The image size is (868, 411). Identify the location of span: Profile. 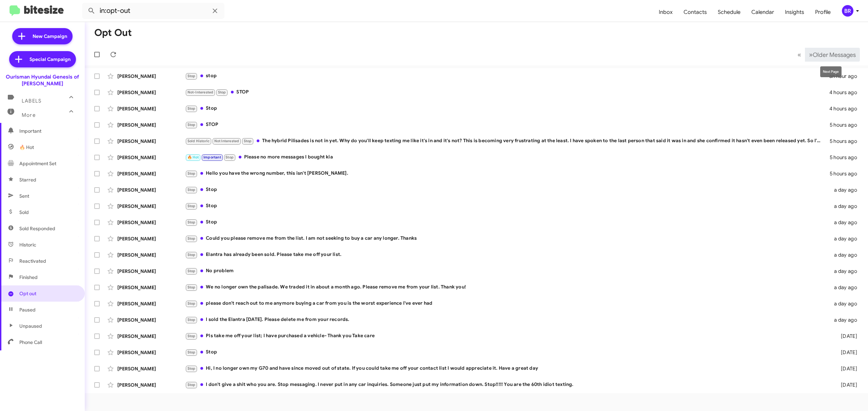
(823, 12).